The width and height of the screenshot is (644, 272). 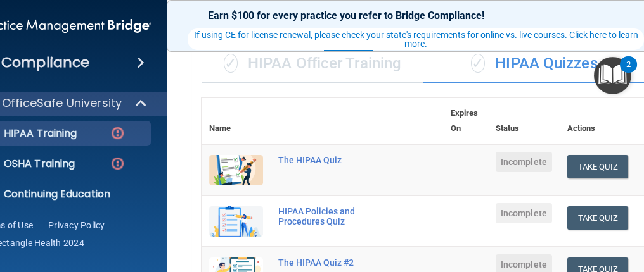 I want to click on th: Expires On, so click(x=465, y=121).